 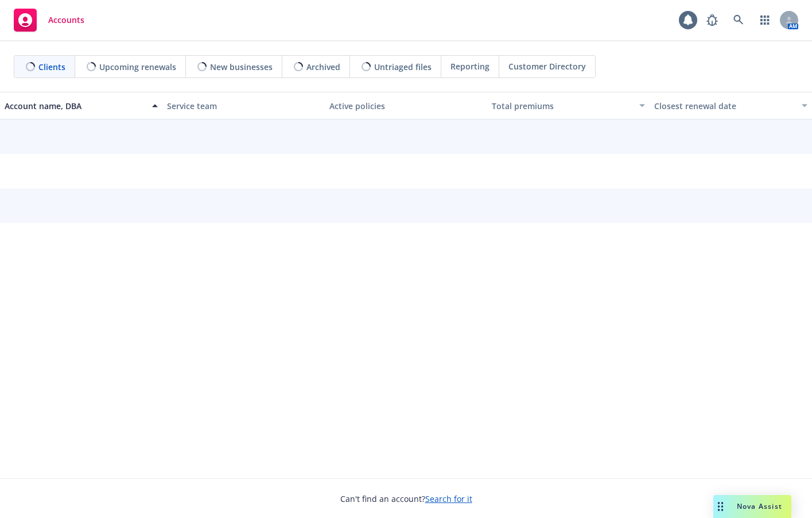 I want to click on a: Switch app, so click(x=765, y=20).